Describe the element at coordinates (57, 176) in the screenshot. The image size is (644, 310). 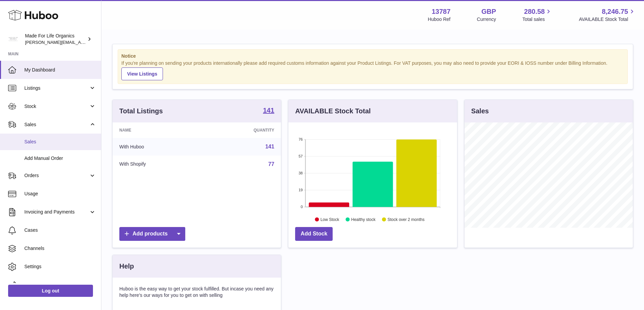
I see `span: Orders` at that location.